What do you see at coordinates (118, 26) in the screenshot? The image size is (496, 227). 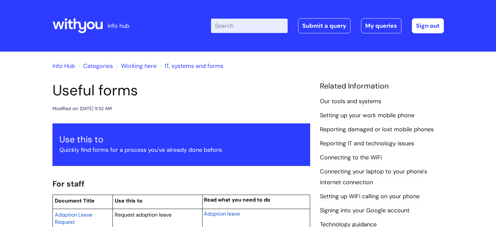 I see `p: info hub` at bounding box center [118, 26].